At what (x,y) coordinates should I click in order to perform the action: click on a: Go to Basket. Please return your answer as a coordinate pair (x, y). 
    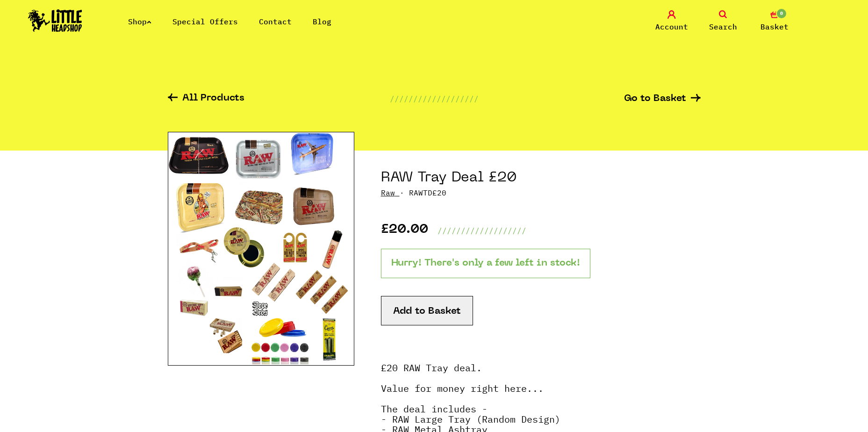
    Looking at the image, I should click on (662, 99).